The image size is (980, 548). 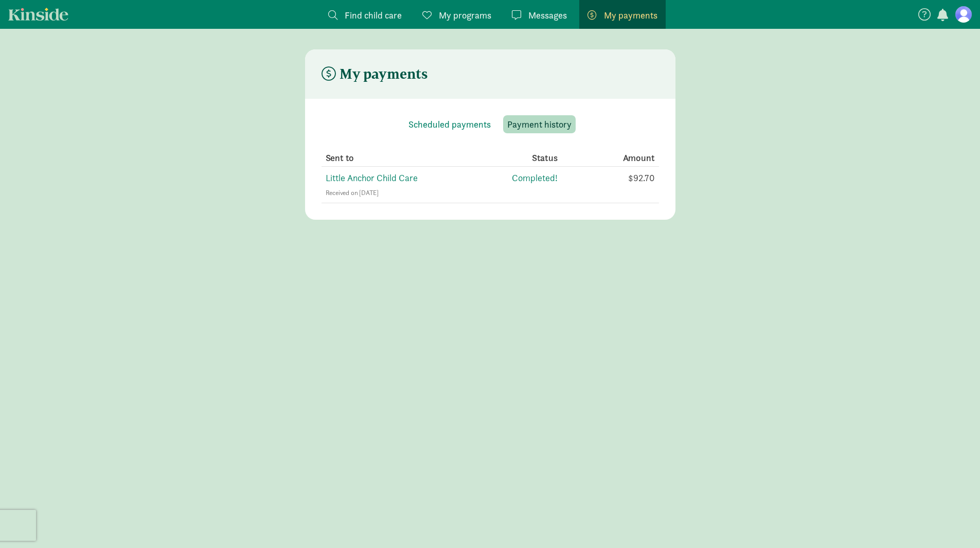 I want to click on span: Little Anchor Child Care, so click(x=371, y=177).